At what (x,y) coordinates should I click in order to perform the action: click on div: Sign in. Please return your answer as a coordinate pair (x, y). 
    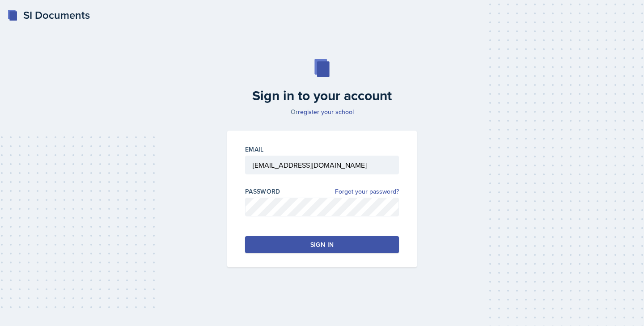
    Looking at the image, I should click on (322, 244).